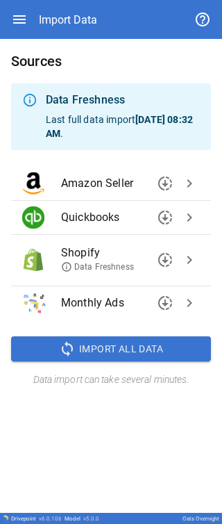 The height and width of the screenshot is (524, 222). I want to click on div: Oats Overnight, so click(201, 518).